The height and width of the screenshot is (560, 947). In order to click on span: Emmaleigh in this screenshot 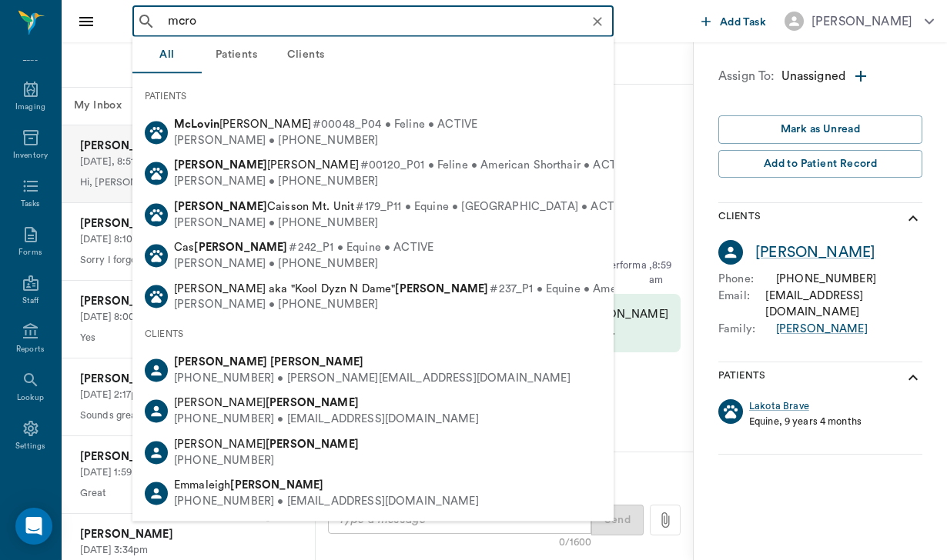, I will do `click(248, 485)`.